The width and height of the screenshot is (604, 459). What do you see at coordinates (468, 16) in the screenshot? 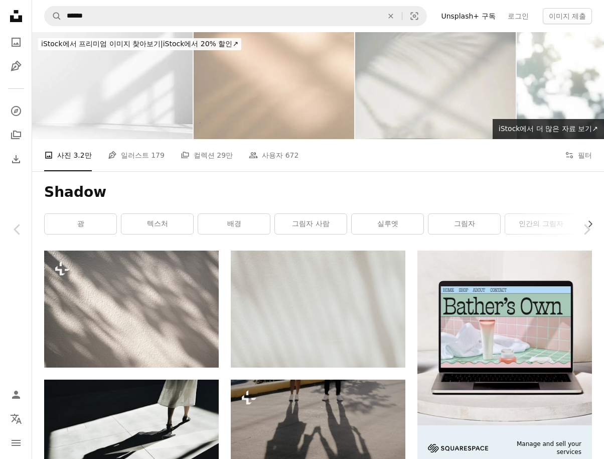
I see `a: Unsplash+ 구독` at bounding box center [468, 16].